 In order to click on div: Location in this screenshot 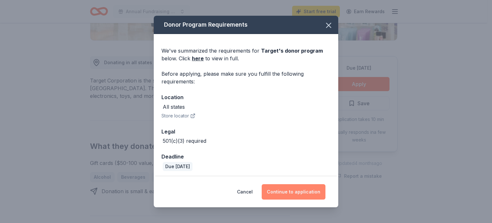, I will do `click(246, 97)`.